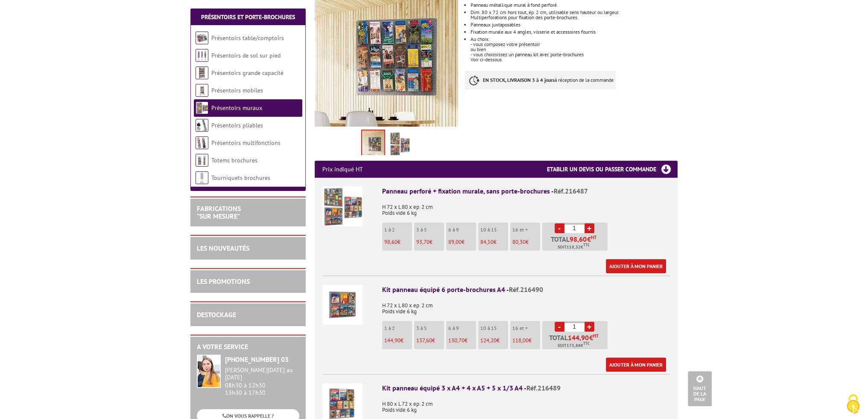 The height and width of the screenshot is (419, 868). What do you see at coordinates (374, 143) in the screenshot?
I see `img: presentoirs_muraux_modulables_brochures_216487_216490_216489_216488.jpg` at bounding box center [374, 143].